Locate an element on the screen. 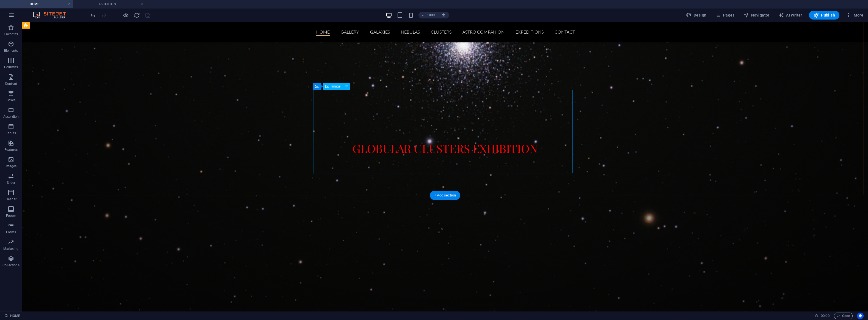 The width and height of the screenshot is (868, 320). p: Elements is located at coordinates (11, 51).